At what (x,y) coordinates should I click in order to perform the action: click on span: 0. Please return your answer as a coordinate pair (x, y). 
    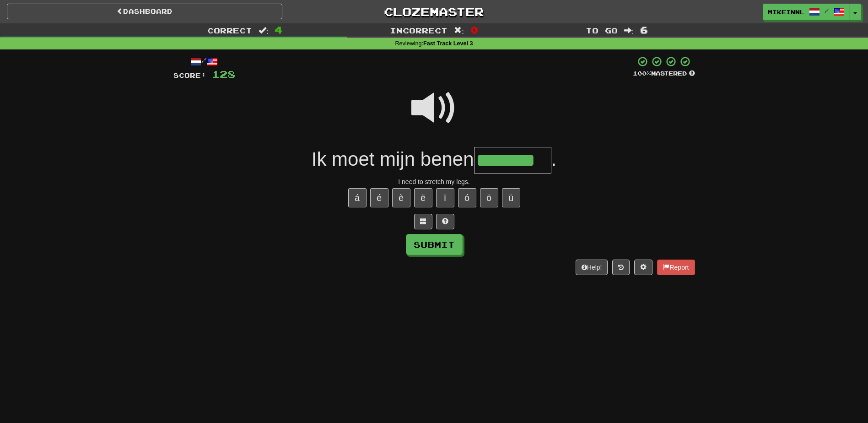
    Looking at the image, I should click on (474, 30).